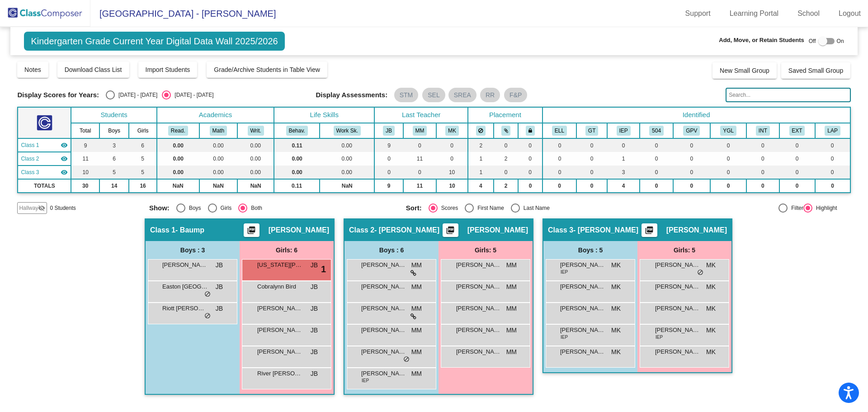 The height and width of the screenshot is (412, 868). Describe the element at coordinates (168, 70) in the screenshot. I see `button: Import Students` at that location.